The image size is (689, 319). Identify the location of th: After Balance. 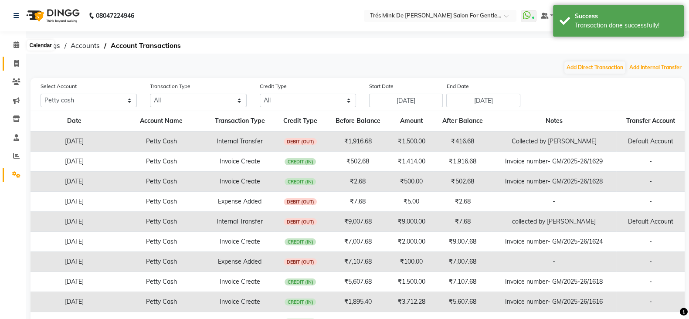
(463, 121).